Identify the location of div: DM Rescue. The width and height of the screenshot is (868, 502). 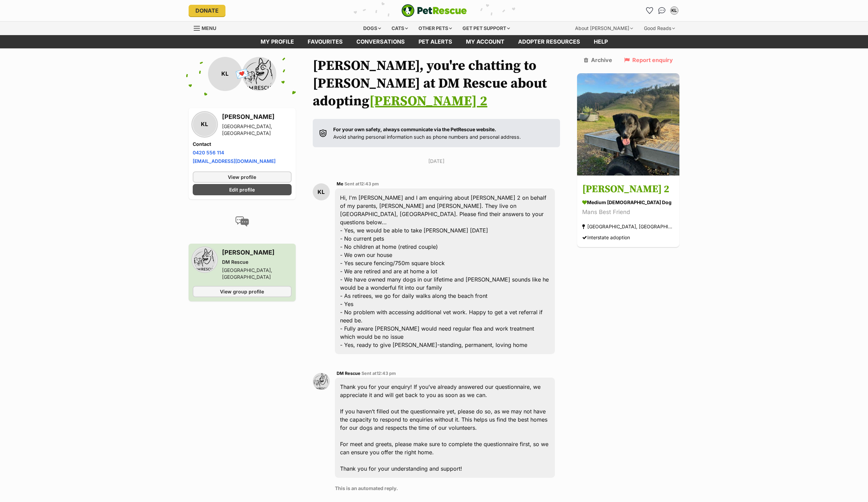
(257, 262).